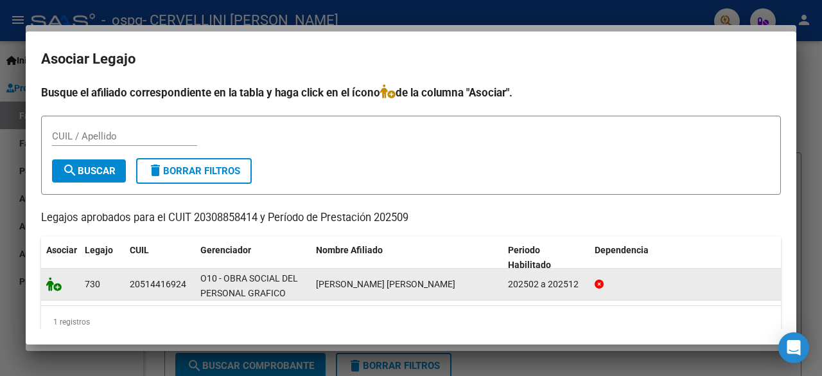  I want to click on span: Gerenciador, so click(225, 250).